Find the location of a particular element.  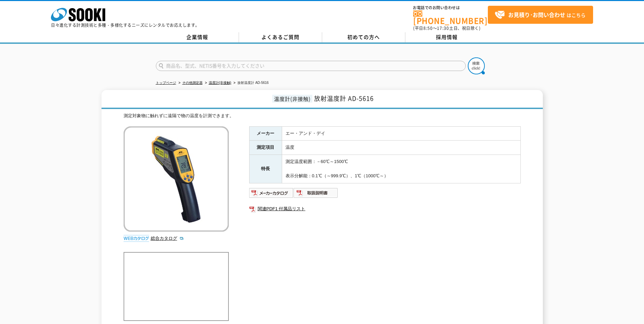

span: 8:50 is located at coordinates (428, 28).